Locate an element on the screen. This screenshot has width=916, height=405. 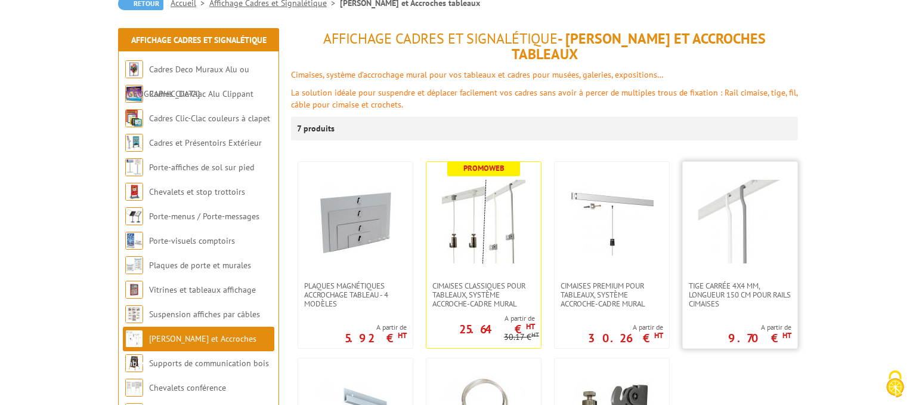
img: Porte-affiches de sol sur pied is located at coordinates (134, 167).